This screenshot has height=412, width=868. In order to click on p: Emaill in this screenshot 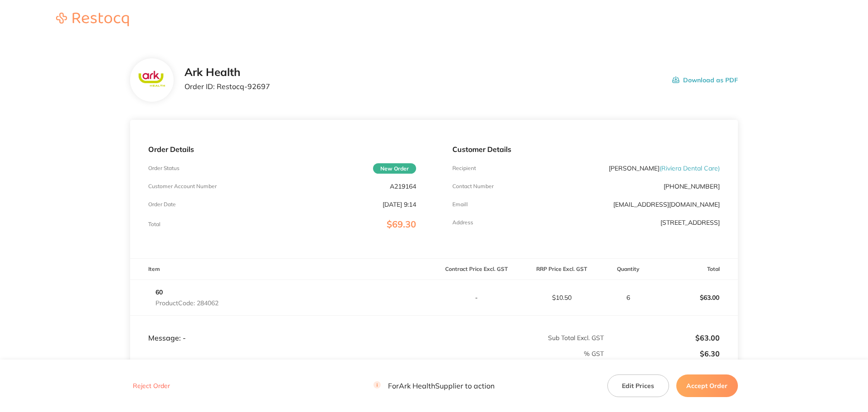, I will do `click(460, 204)`.